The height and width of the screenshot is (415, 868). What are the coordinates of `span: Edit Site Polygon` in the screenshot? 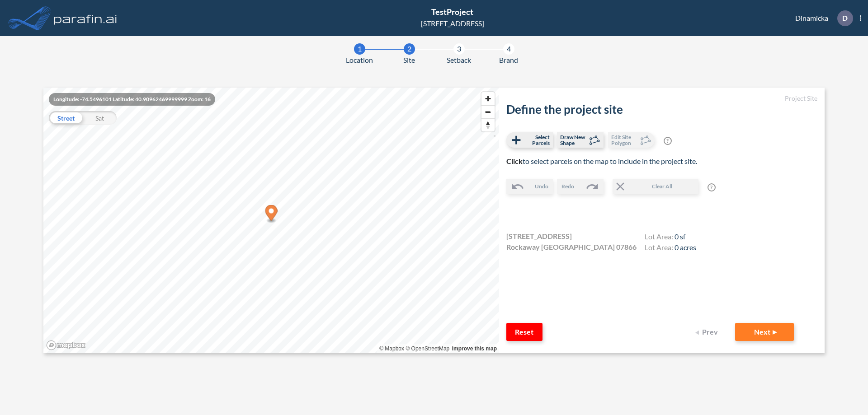 It's located at (624, 140).